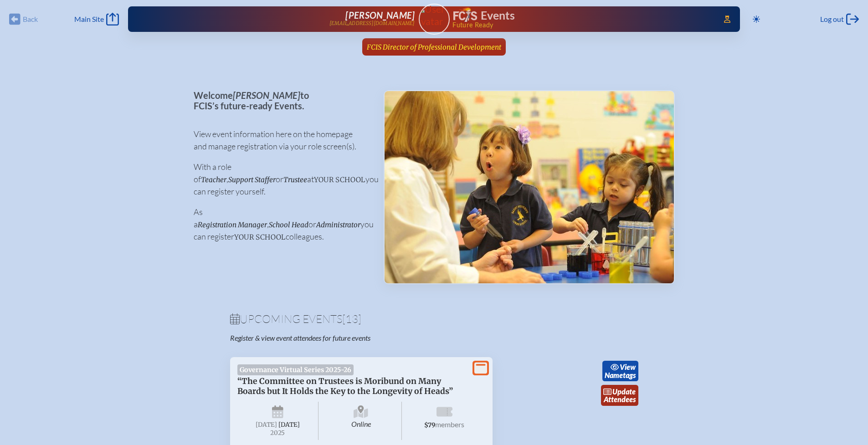 This screenshot has height=445, width=868. What do you see at coordinates (252, 180) in the screenshot?
I see `span: Support Staffer` at bounding box center [252, 180].